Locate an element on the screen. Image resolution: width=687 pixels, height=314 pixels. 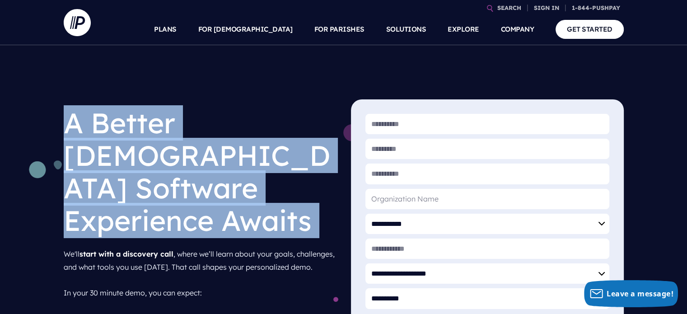
a: SOLUTIONS is located at coordinates (406, 29).